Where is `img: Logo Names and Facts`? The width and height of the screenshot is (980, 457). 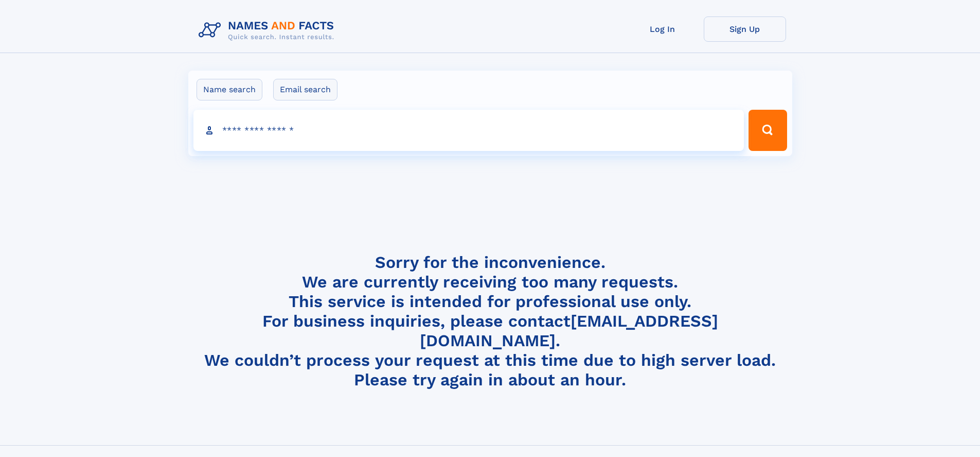 img: Logo Names and Facts is located at coordinates (268, 30).